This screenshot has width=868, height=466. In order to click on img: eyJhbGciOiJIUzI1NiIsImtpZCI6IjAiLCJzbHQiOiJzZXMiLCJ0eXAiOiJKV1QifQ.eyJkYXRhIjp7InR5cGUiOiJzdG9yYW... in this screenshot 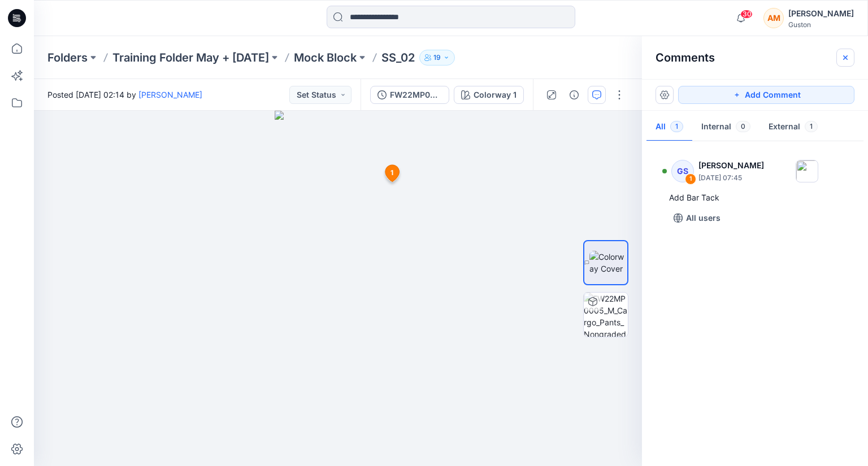, I will do `click(338, 288)`.